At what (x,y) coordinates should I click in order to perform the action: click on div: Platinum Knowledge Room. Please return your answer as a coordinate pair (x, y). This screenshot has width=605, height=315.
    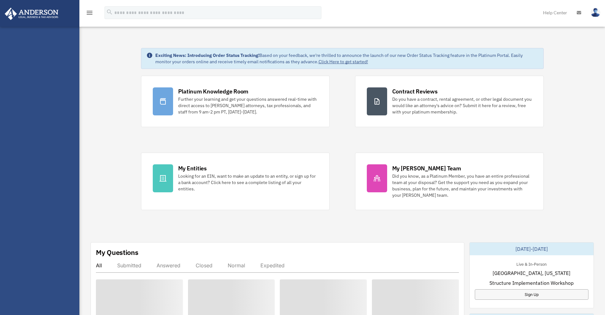
    Looking at the image, I should click on (213, 91).